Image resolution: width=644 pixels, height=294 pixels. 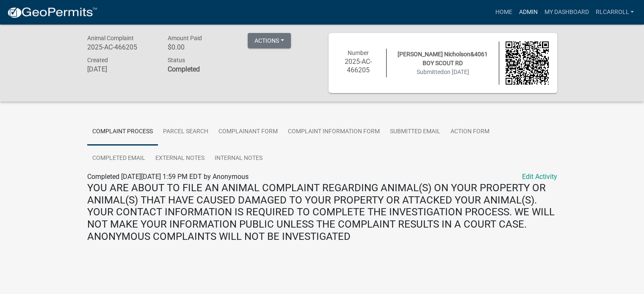 What do you see at coordinates (566, 12) in the screenshot?
I see `a: My Dashboard` at bounding box center [566, 12].